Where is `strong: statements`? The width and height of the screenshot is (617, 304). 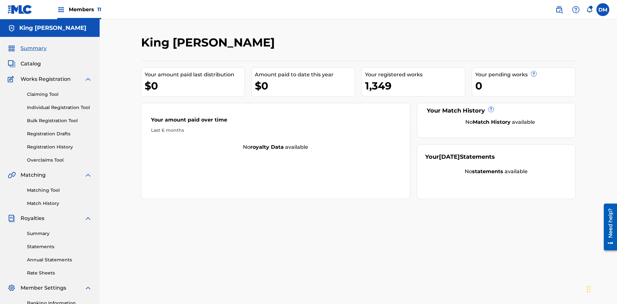
strong: statements is located at coordinates (487, 172).